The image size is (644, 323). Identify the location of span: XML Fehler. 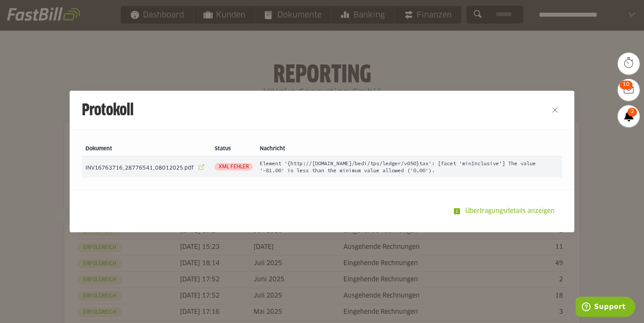
(234, 166).